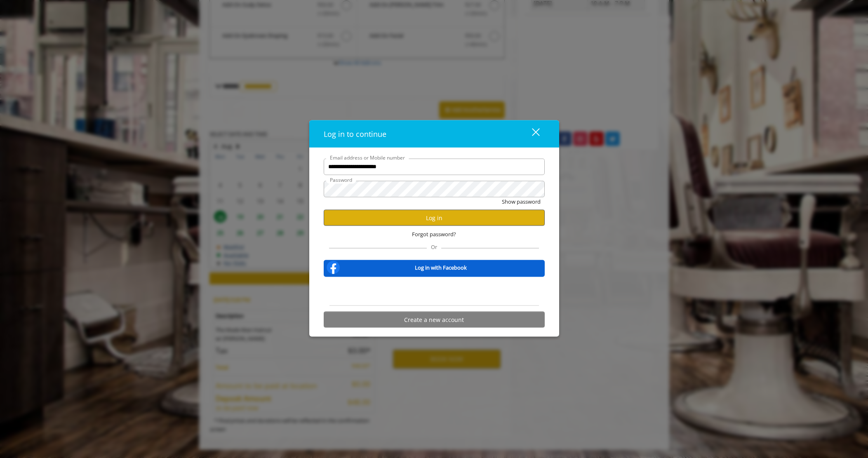 The image size is (868, 458). Describe the element at coordinates (434, 320) in the screenshot. I see `button: Create a new account` at that location.